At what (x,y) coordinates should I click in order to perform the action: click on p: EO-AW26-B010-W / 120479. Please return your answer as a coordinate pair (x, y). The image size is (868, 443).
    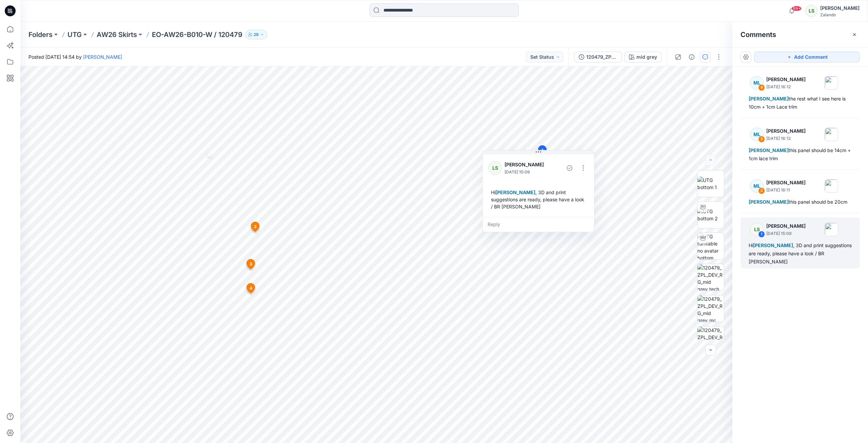
    Looking at the image, I should click on (197, 35).